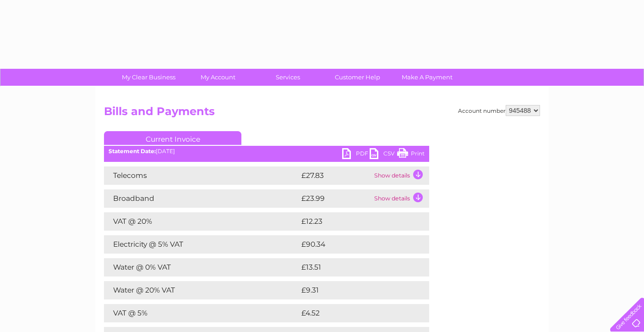 Image resolution: width=644 pixels, height=332 pixels. I want to click on a: Make A Payment, so click(427, 77).